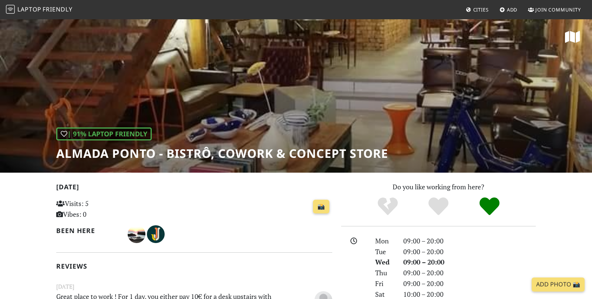  Describe the element at coordinates (137, 233) in the screenshot. I see `span: Nuno` at that location.